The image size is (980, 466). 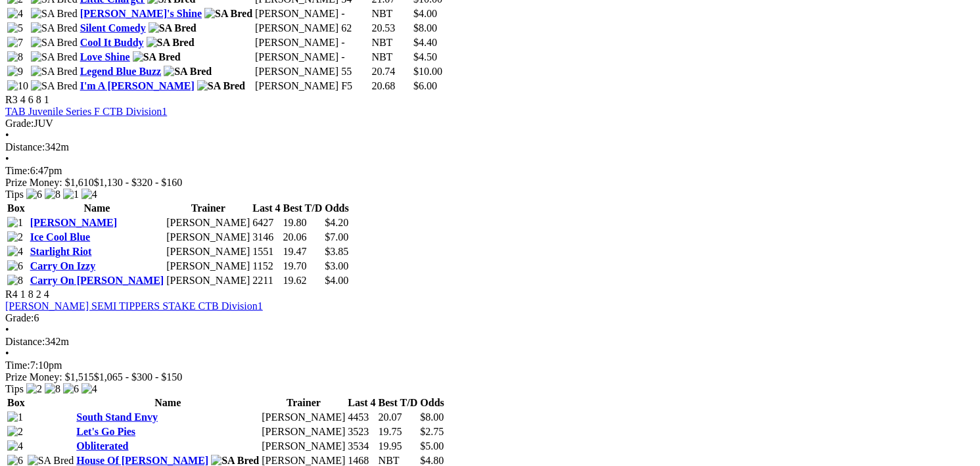 What do you see at coordinates (138, 377) in the screenshot?
I see `span: $1,065 - $300 - $150` at bounding box center [138, 377].